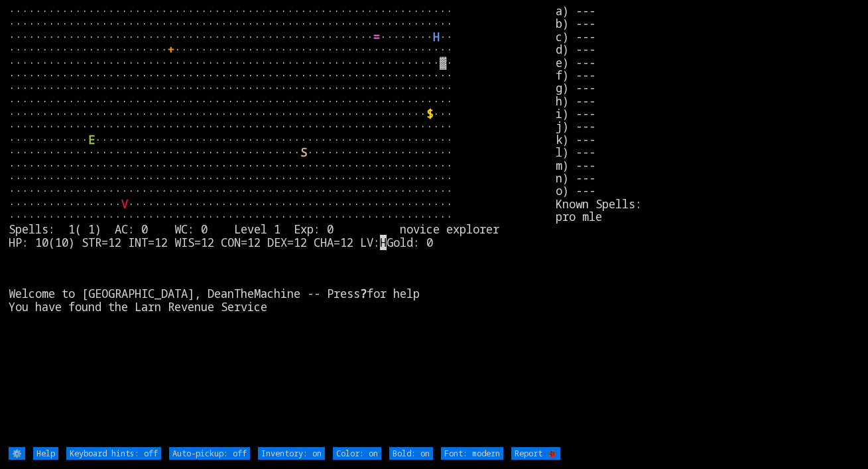 This screenshot has height=469, width=868. Describe the element at coordinates (209, 453) in the screenshot. I see `input: Auto-pickup: off` at that location.